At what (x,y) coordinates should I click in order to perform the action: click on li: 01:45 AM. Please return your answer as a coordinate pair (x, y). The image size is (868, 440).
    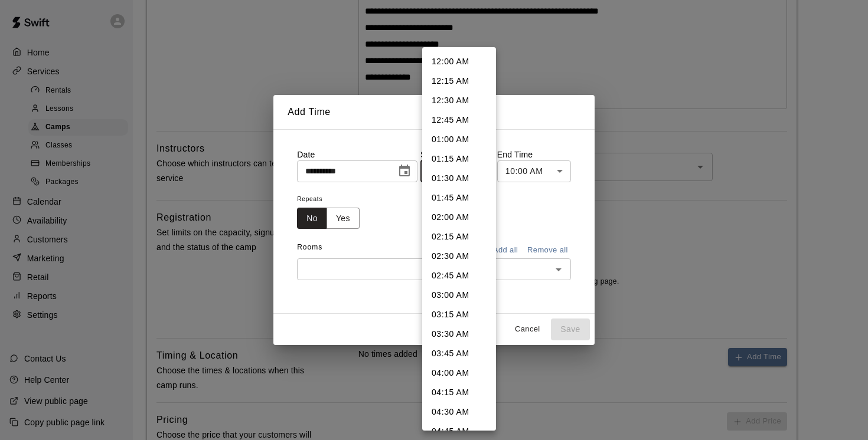
    Looking at the image, I should click on (459, 197).